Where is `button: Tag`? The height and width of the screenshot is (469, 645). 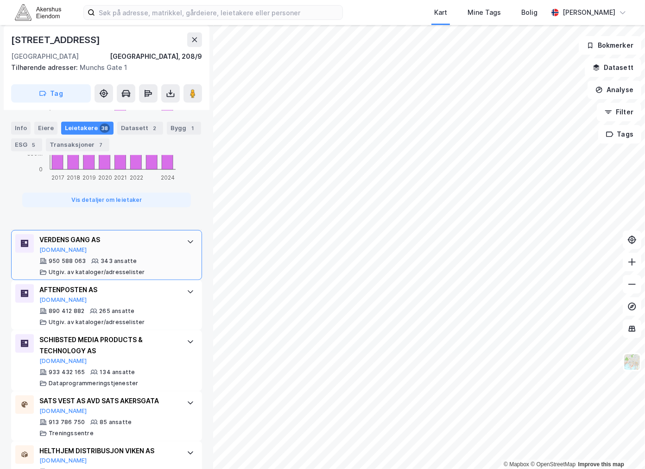 button: Tag is located at coordinates (51, 94).